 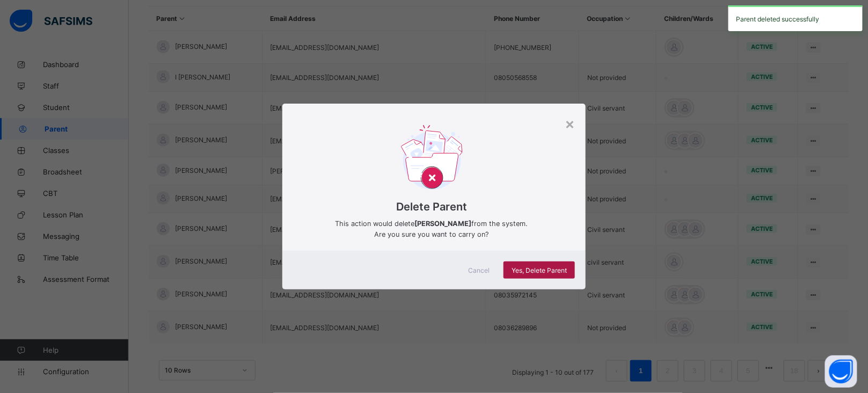 I want to click on span: Yes, Delete Parent, so click(x=539, y=271).